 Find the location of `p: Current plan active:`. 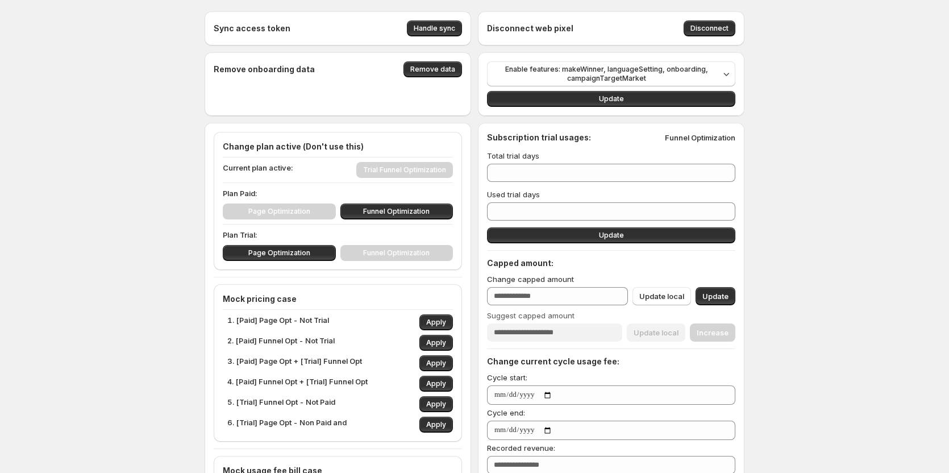

p: Current plan active: is located at coordinates (258, 170).